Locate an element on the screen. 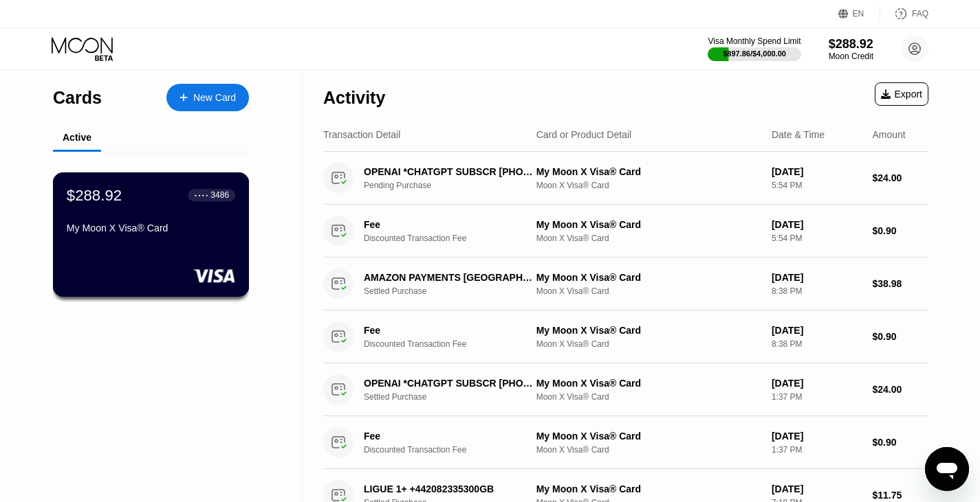 The image size is (980, 502). div: Amount is located at coordinates (889, 135).